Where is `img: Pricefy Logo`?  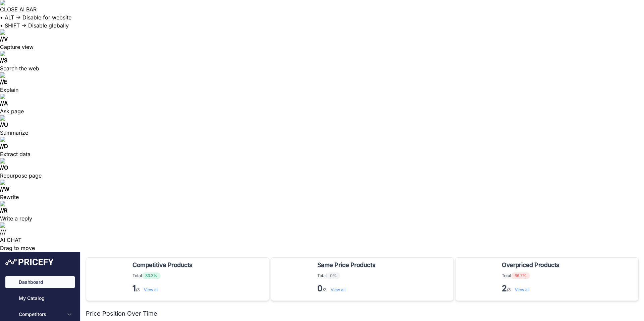 img: Pricefy Logo is located at coordinates (30, 262).